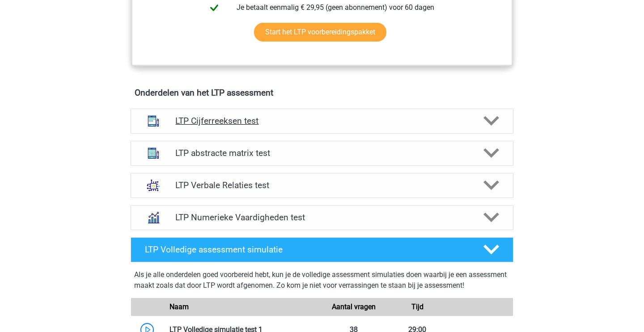 This screenshot has height=332, width=644. Describe the element at coordinates (307, 249) in the screenshot. I see `h4: LTP Volledige assessment simulatie` at that location.